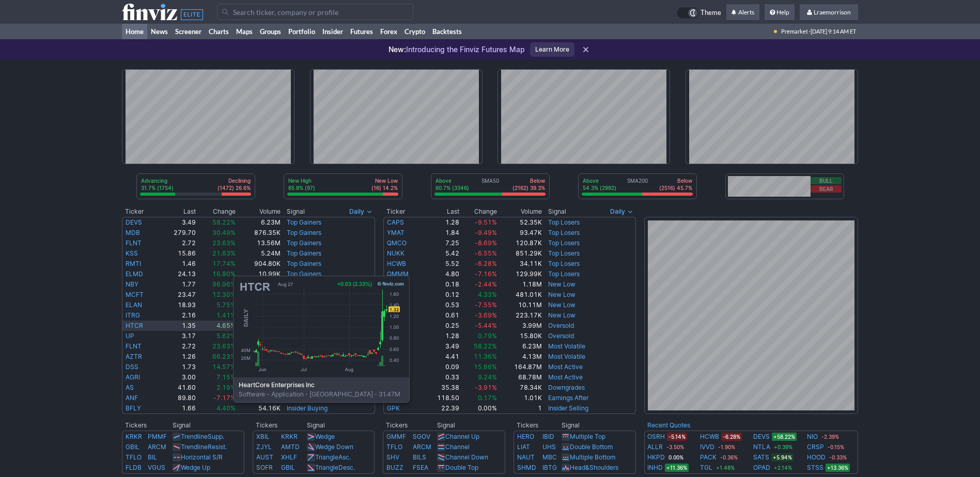 The image size is (980, 477). What do you see at coordinates (549, 447) in the screenshot?
I see `a: UHS` at bounding box center [549, 447].